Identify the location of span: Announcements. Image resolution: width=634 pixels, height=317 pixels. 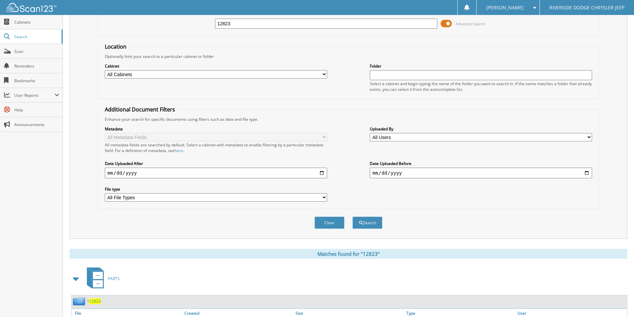
(37, 124).